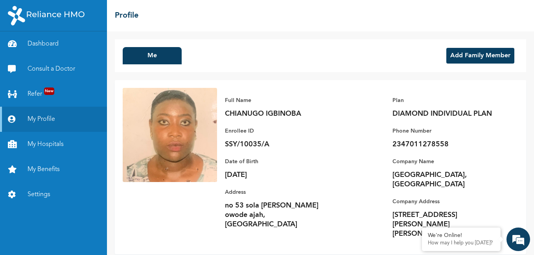 The image size is (534, 255). Describe the element at coordinates (461, 244) in the screenshot. I see `p: How may I help you today?` at that location.